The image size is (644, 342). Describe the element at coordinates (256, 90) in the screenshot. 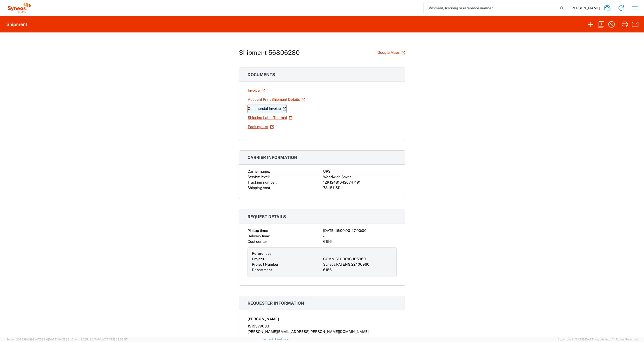

I see `a: Invoice` at that location.